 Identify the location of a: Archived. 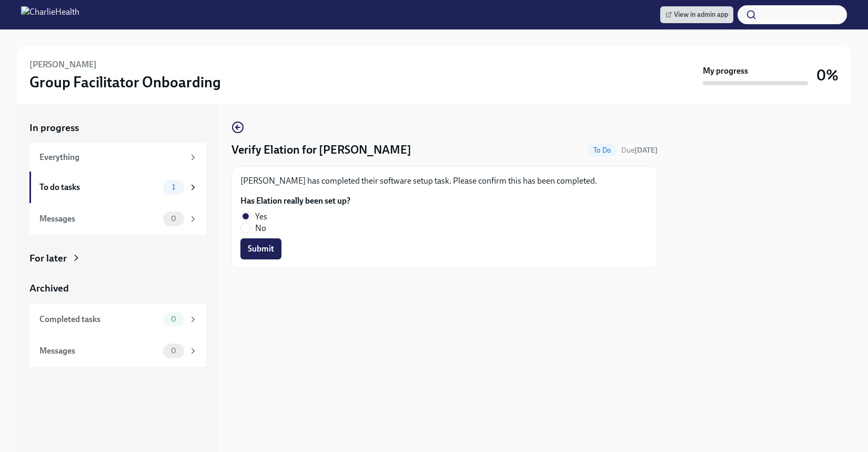
(118, 288).